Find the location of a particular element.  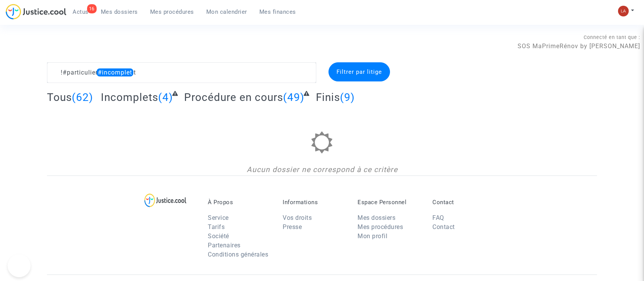

a: 16Actus is located at coordinates (80, 12).